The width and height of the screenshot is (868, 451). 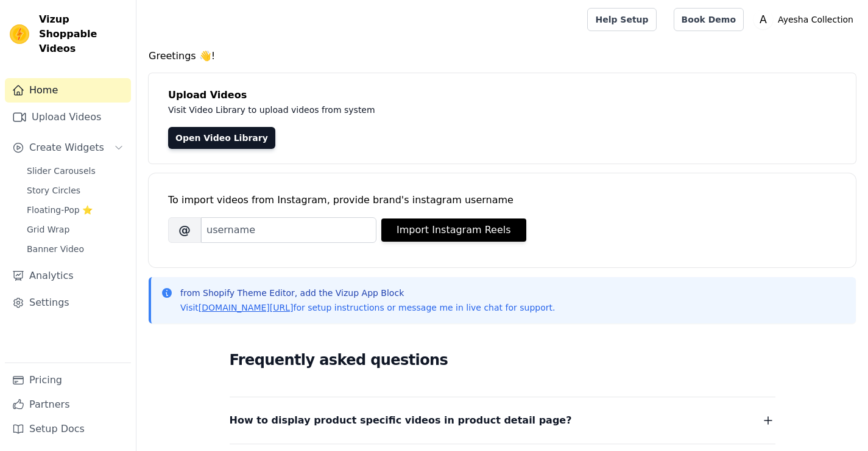 What do you see at coordinates (68, 404) in the screenshot?
I see `a: Partners` at bounding box center [68, 404].